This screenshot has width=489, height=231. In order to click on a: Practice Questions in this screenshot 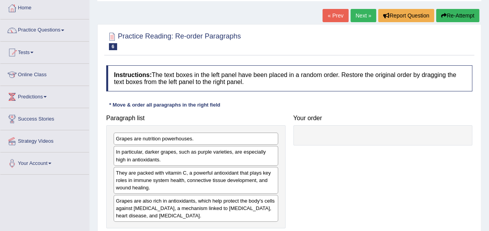, I will do `click(45, 29)`.